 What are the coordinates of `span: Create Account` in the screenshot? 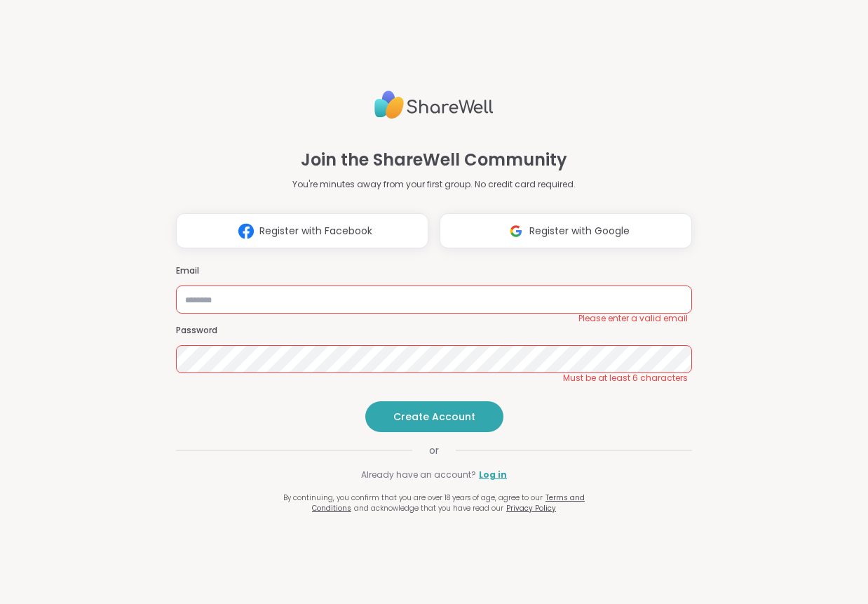 It's located at (434, 417).